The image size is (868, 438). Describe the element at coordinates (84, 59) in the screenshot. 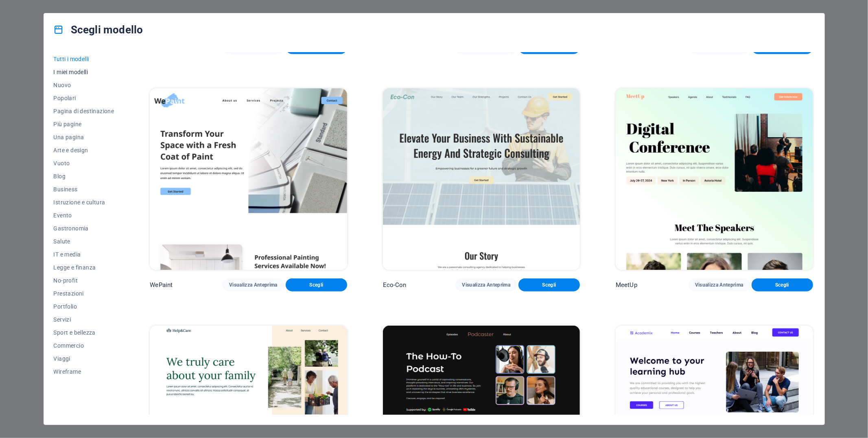

I see `span: Tutti i modelli` at that location.